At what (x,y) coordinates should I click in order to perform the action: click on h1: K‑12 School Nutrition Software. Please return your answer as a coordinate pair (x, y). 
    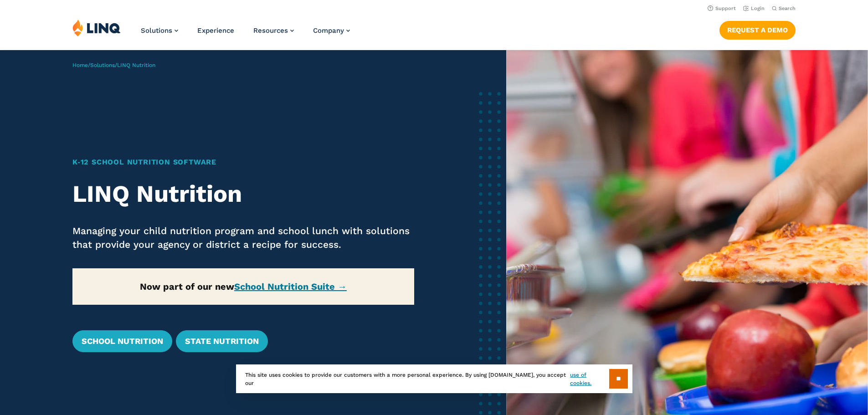
    Looking at the image, I should click on (243, 162).